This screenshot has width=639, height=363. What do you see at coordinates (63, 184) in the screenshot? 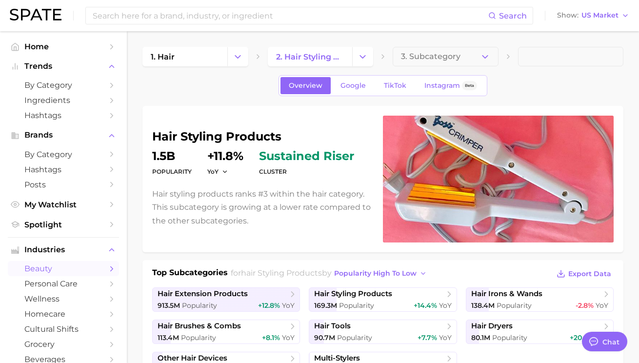
I see `a: Posts` at bounding box center [63, 184].